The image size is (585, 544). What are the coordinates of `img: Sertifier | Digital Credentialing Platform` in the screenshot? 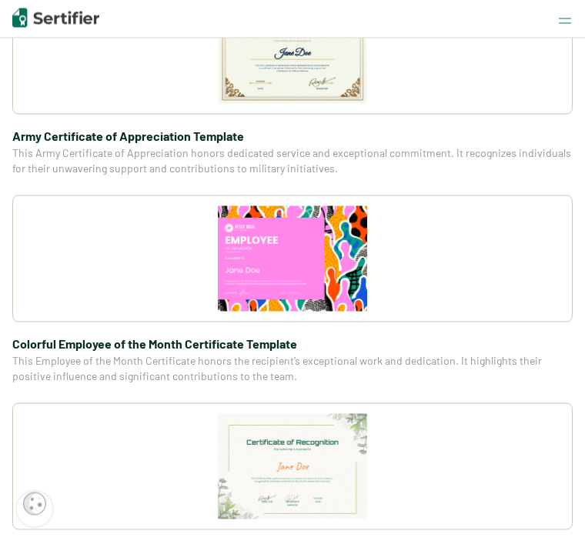 It's located at (55, 18).